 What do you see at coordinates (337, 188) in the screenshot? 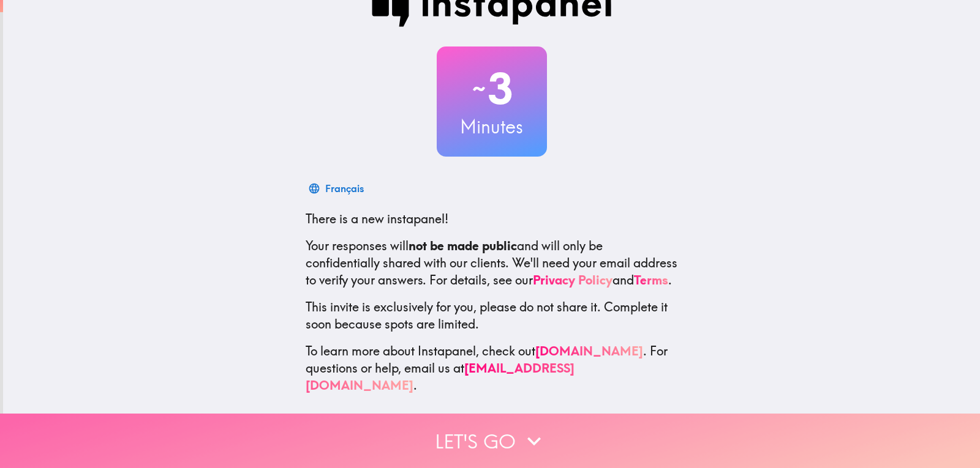
I see `button: Français` at bounding box center [337, 188].